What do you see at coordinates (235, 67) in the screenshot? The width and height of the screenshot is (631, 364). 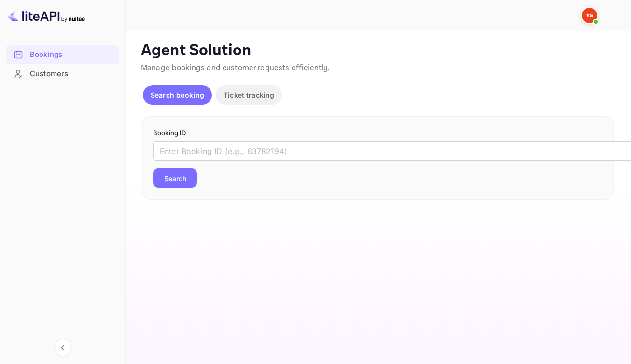 I see `span: Manage bookings and customer requests efficiently.` at bounding box center [235, 67].